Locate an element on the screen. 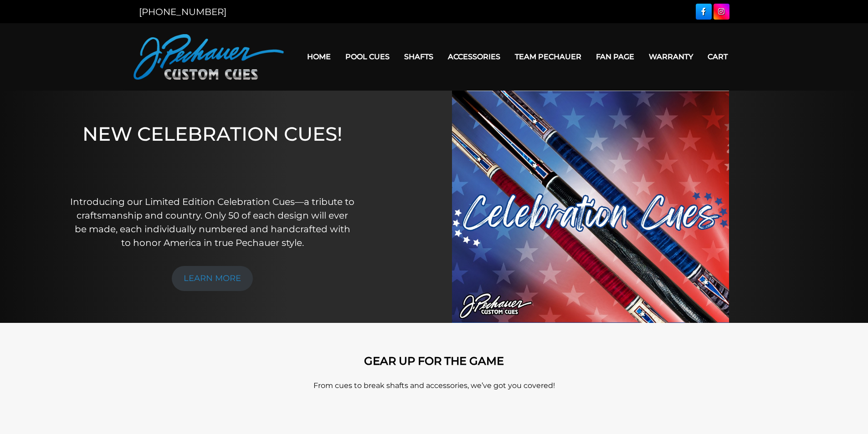  a: Cart is located at coordinates (717, 57).